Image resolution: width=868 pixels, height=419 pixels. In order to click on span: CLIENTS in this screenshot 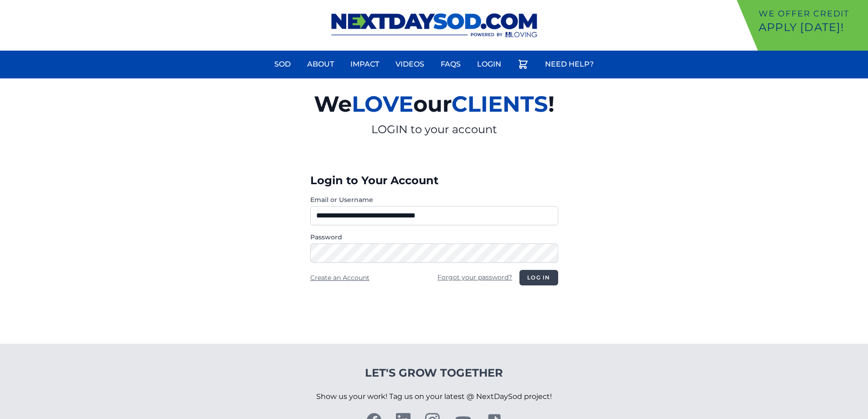, I will do `click(500, 104)`.